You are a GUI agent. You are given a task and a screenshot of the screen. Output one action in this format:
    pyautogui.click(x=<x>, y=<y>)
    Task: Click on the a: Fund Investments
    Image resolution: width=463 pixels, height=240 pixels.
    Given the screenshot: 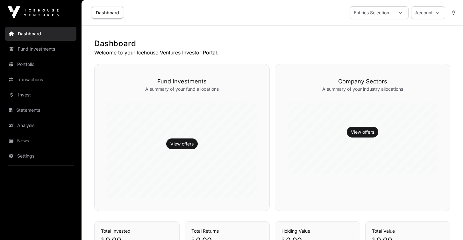 What is the action you would take?
    pyautogui.click(x=41, y=49)
    